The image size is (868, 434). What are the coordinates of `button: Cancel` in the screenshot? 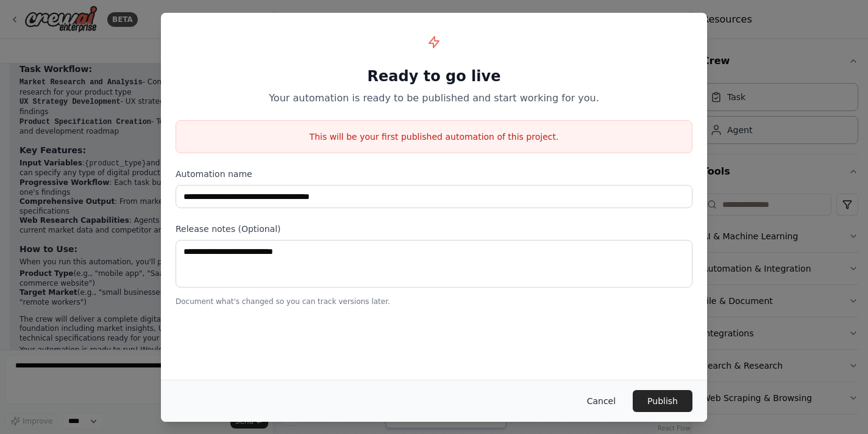 It's located at (601, 401).